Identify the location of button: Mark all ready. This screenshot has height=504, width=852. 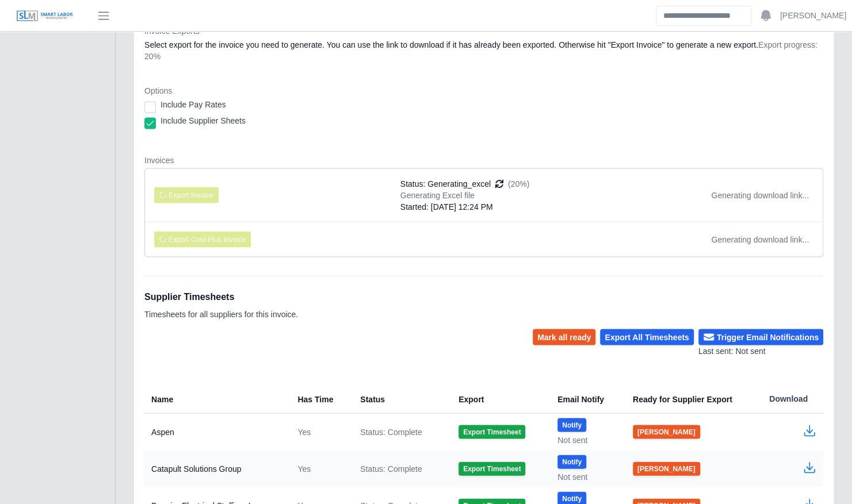
(564, 337).